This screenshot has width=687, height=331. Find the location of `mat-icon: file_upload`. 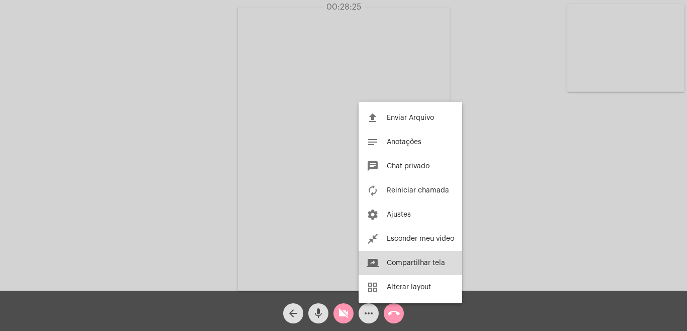

mat-icon: file_upload is located at coordinates (373, 118).